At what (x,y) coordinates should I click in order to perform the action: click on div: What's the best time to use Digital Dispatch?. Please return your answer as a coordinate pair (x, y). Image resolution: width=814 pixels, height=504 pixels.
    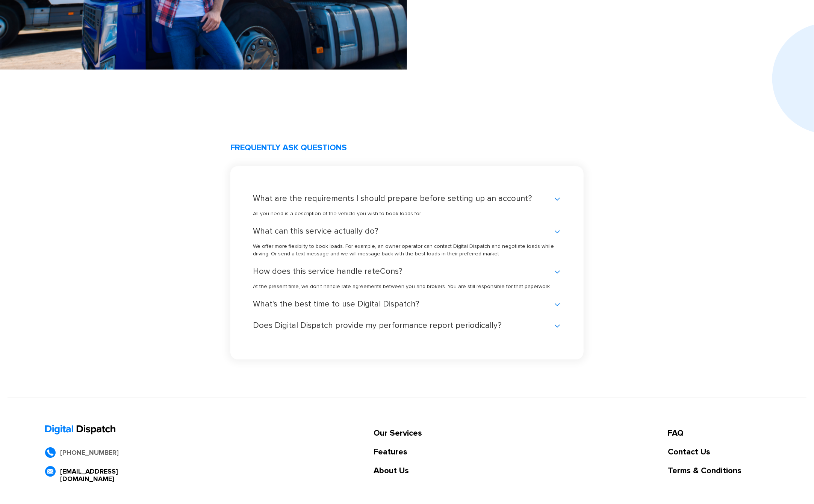
    Looking at the image, I should click on (407, 305).